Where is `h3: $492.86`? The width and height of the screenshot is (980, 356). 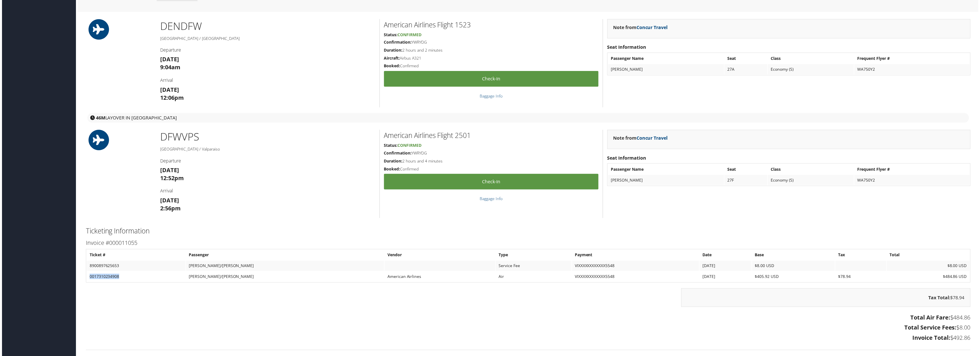 h3: $492.86 is located at coordinates (528, 340).